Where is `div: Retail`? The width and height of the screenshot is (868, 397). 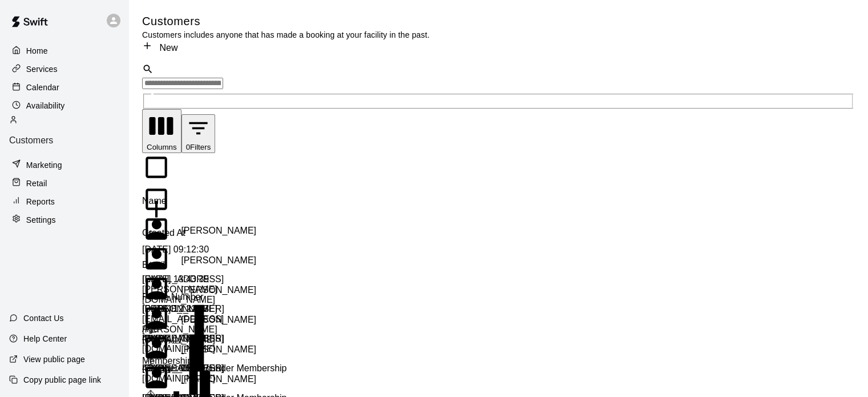
div: Retail is located at coordinates (64, 183).